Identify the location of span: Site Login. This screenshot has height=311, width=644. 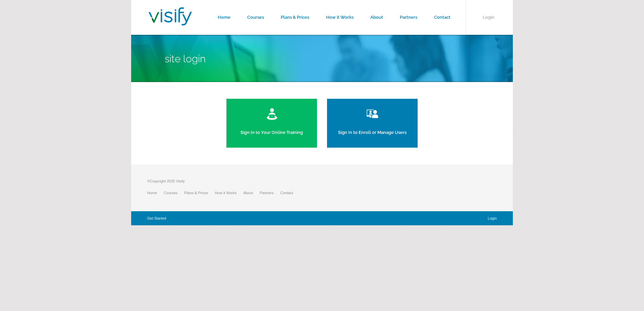
(185, 59).